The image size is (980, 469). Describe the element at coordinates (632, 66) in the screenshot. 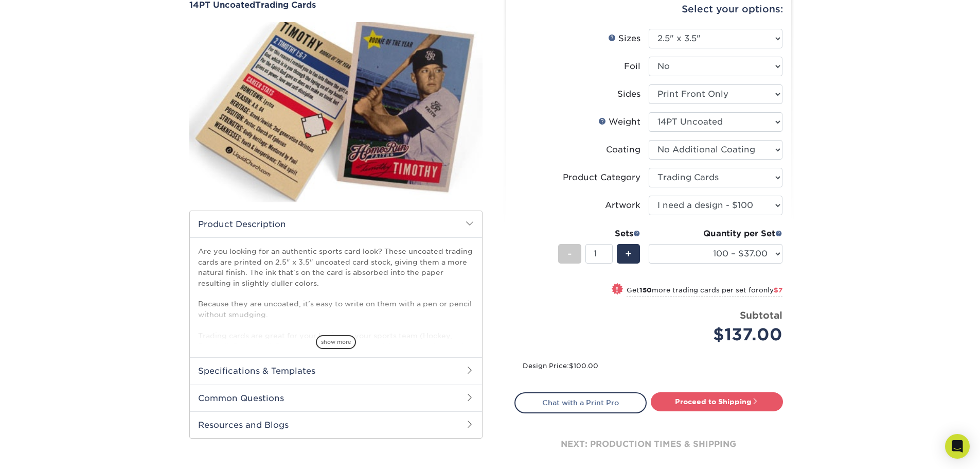

I see `div: Foil` at that location.